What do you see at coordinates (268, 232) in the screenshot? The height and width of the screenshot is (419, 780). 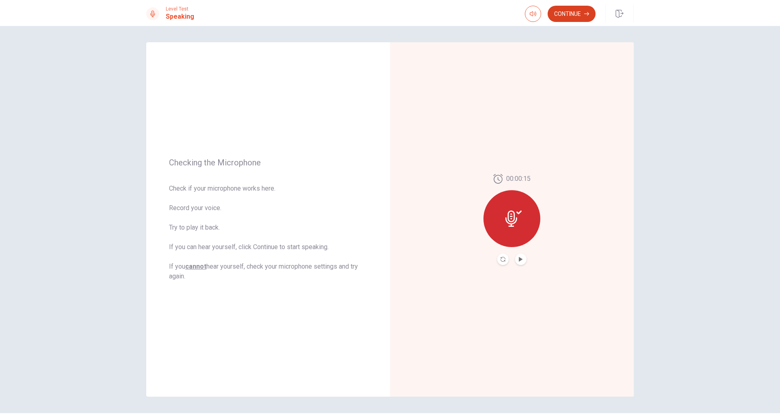 I see `span: Check if your microphone works here. Record your voice. Try to play it back. If you can hear your...` at bounding box center [268, 232].